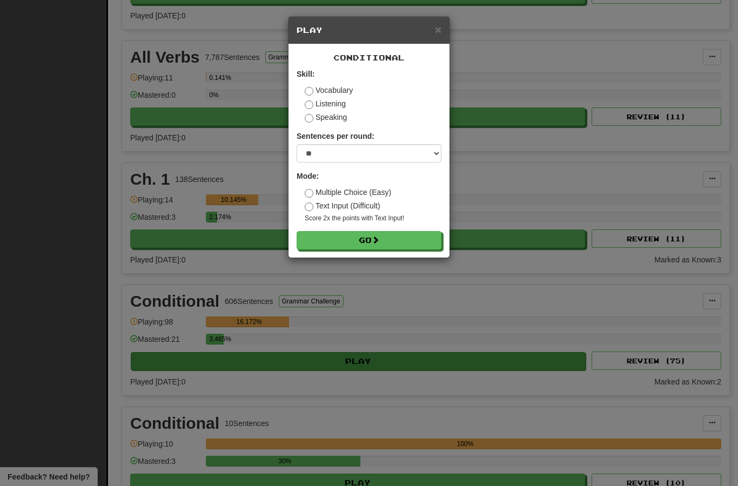  I want to click on input: Speaking, so click(309, 118).